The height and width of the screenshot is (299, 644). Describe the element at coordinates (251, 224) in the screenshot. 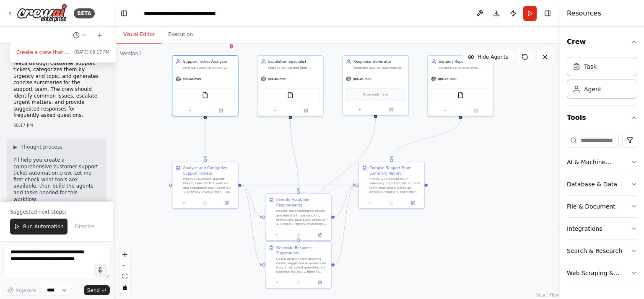

I see `g: Edge from 3cdf6e68-6ddf-4cb0-98e7-2b744b970b09 to c3fc34f7-4c86-413d-bdd8-58b7ac594234` at that location.